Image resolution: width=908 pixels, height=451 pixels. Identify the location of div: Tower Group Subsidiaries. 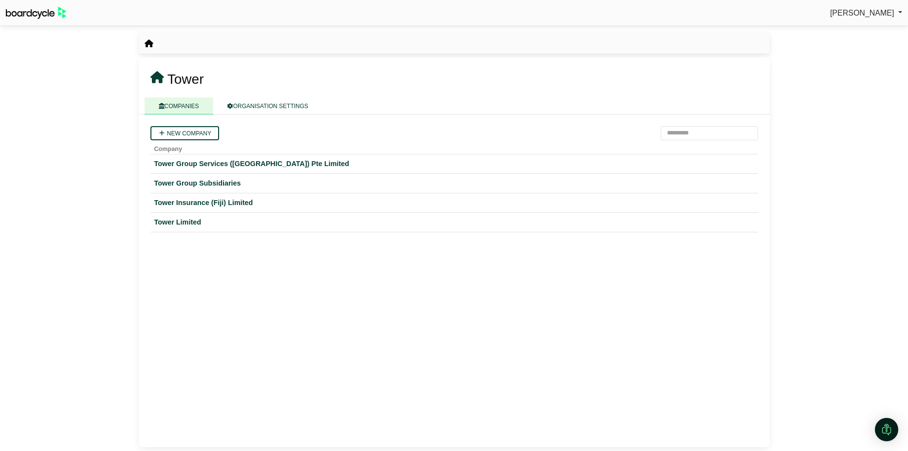
(454, 183).